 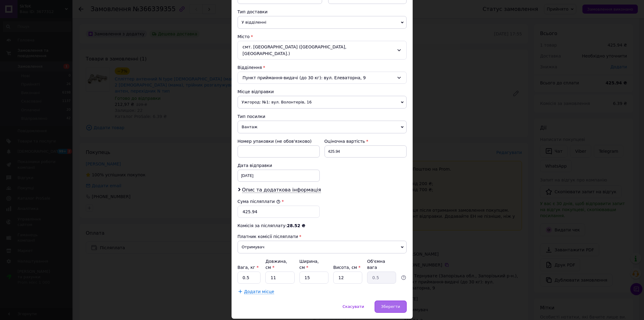 I want to click on div: Оціночна вартість, so click(x=366, y=141).